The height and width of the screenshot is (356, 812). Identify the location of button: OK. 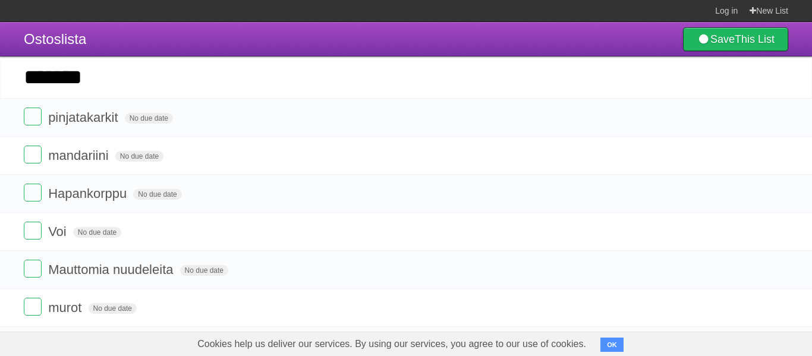
(612, 345).